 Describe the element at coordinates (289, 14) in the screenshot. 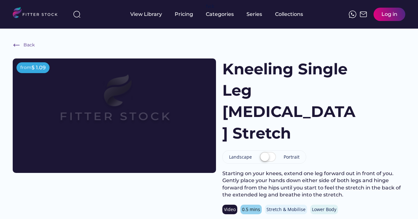

I see `div: Collections` at that location.